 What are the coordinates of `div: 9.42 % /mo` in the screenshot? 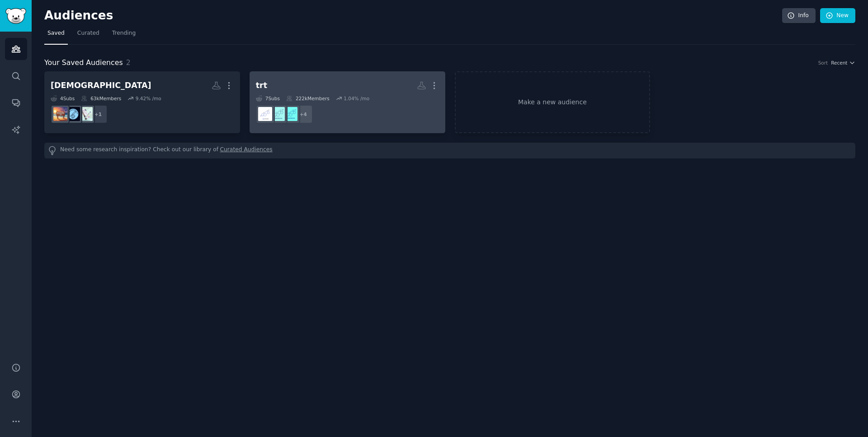 It's located at (149, 99).